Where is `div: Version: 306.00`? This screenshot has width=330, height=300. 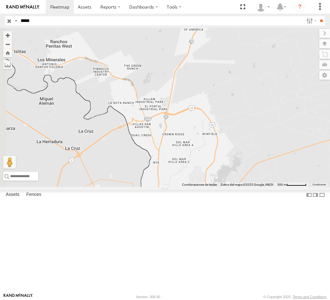
div: Version: 306.00 is located at coordinates (148, 297).